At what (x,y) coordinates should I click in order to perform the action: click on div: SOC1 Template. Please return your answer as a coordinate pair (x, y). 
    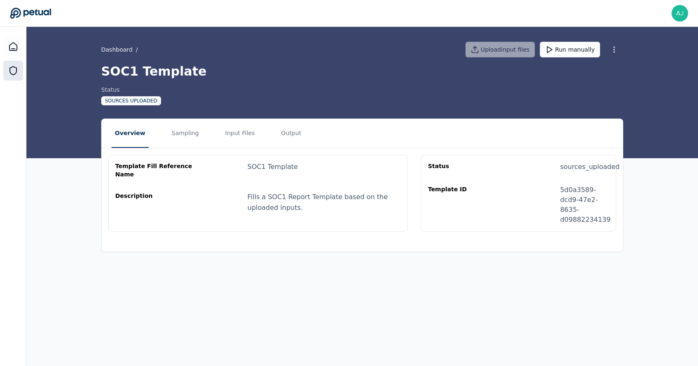
    Looking at the image, I should click on (273, 170).